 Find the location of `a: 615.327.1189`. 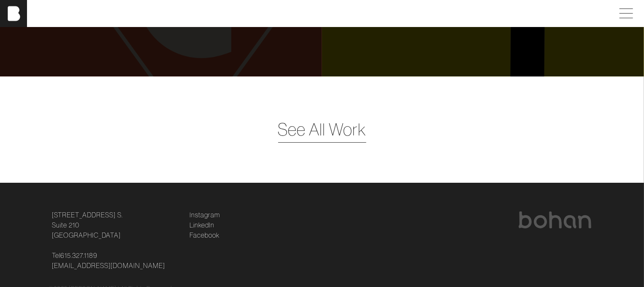

a: 615.327.1189 is located at coordinates (79, 256).